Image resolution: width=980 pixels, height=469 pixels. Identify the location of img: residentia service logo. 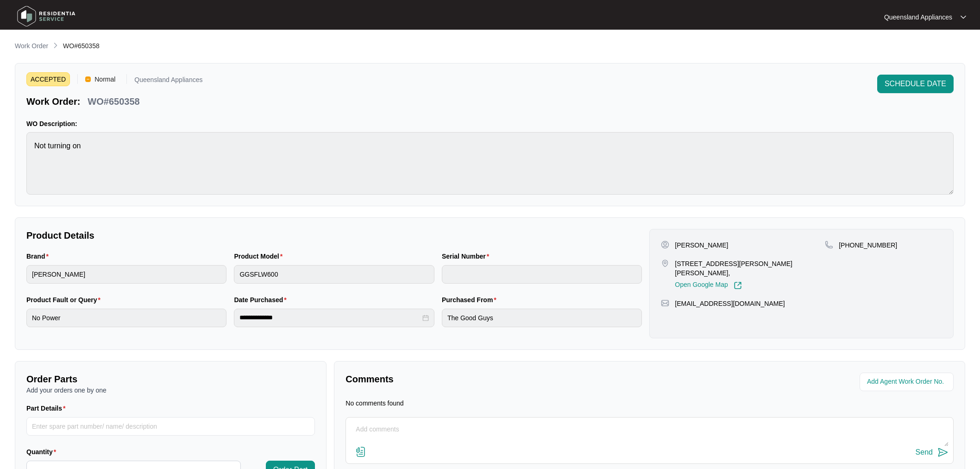
(46, 16).